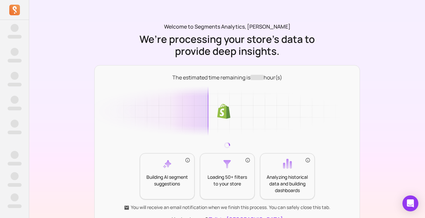  What do you see at coordinates (167, 180) in the screenshot?
I see `p: Building AI segment suggestions` at bounding box center [167, 180].